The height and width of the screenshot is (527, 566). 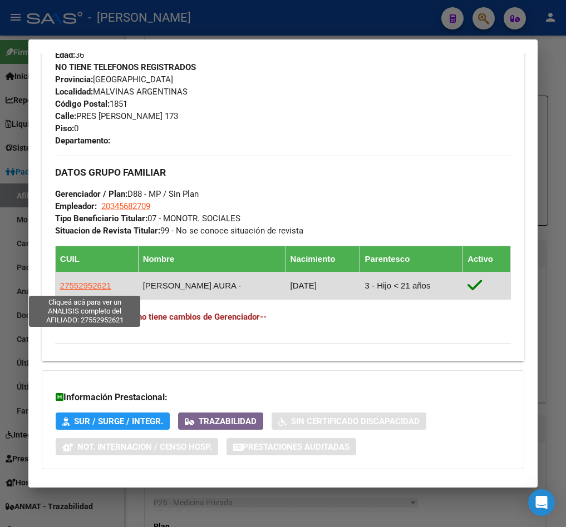 I want to click on span: D88 - MP / Sin Plan, so click(x=127, y=194).